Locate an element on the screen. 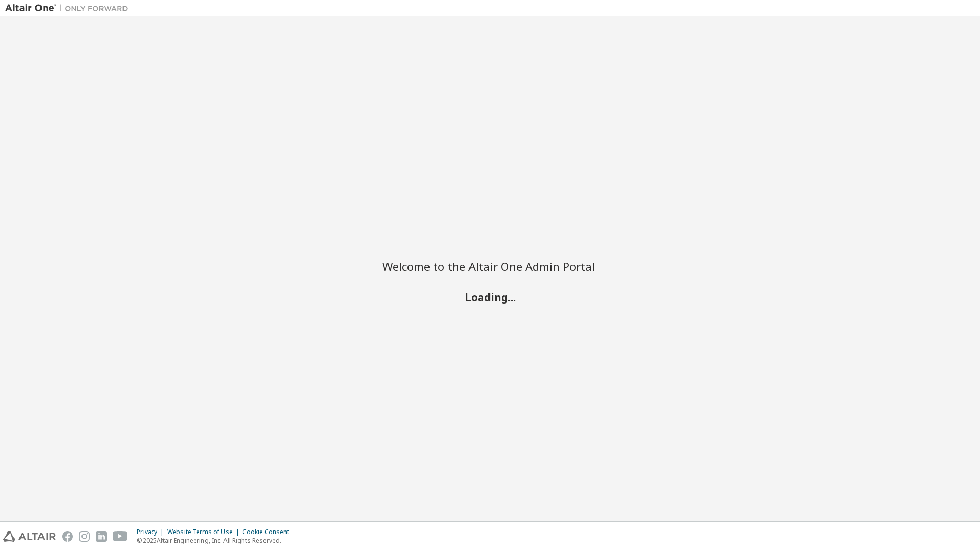 This screenshot has width=980, height=551. img: linkedin.svg is located at coordinates (101, 536).